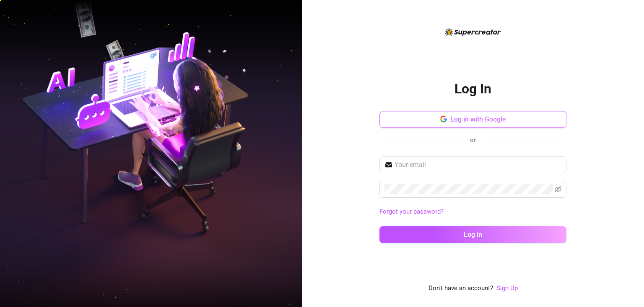 The height and width of the screenshot is (307, 644). I want to click on span: Log in with Google, so click(478, 119).